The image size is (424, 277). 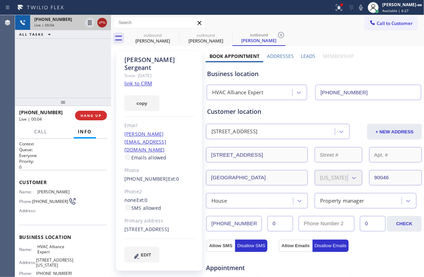 I want to click on button: Disallow SMS, so click(x=251, y=246).